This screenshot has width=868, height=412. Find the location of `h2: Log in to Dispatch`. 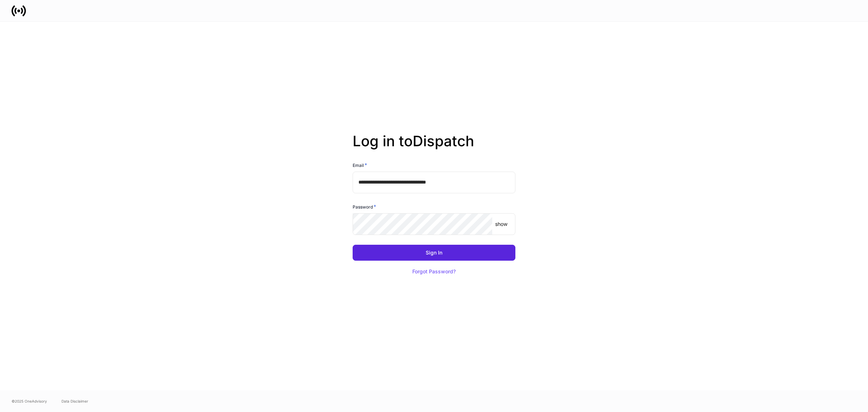

h2: Log in to Dispatch is located at coordinates (434, 147).